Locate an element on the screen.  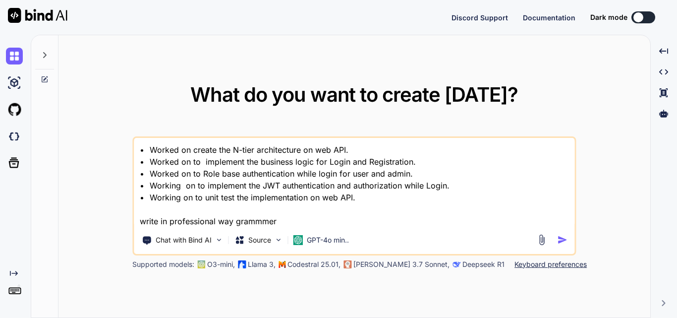
p: Keyboard preferences is located at coordinates (551, 264).